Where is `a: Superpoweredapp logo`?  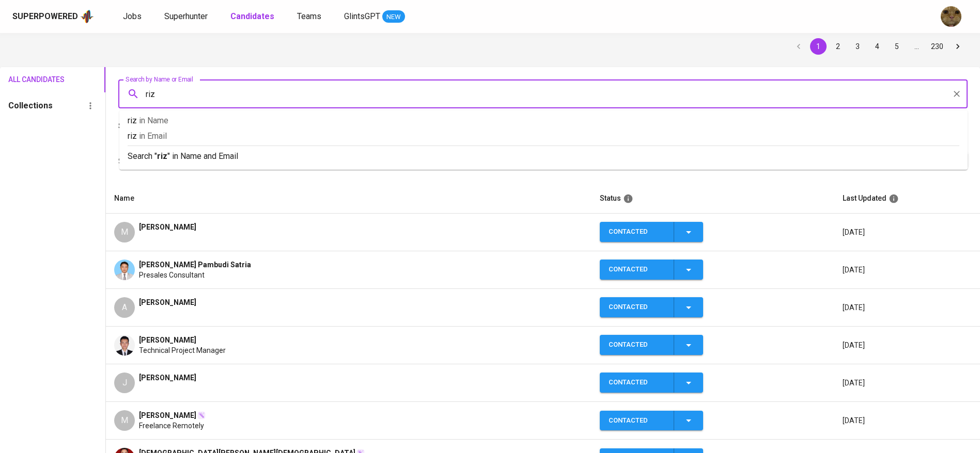
a: Superpoweredapp logo is located at coordinates (54, 17).